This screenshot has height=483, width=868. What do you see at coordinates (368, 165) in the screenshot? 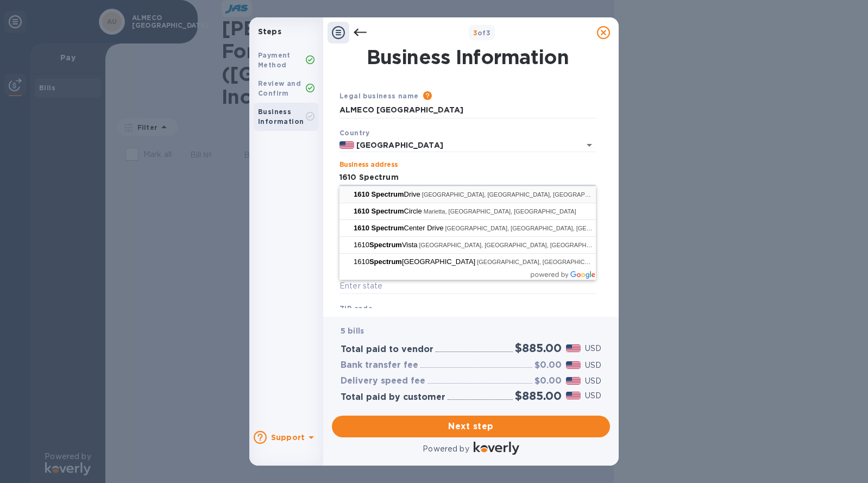
I see `label: Business address` at bounding box center [368, 165].